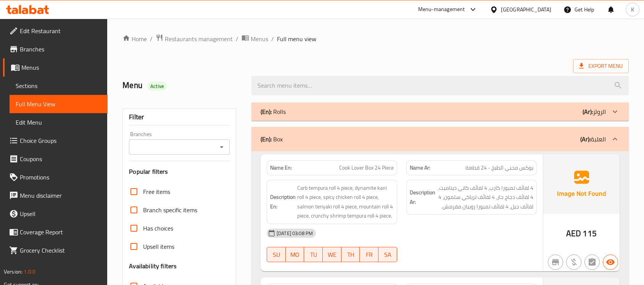 Image resolution: width=644 pixels, height=285 pixels. Describe the element at coordinates (388, 255) in the screenshot. I see `span: SA` at that location.